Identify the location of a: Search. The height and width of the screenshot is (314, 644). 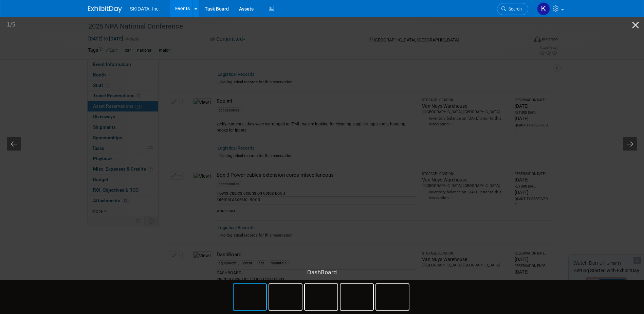
(513, 9).